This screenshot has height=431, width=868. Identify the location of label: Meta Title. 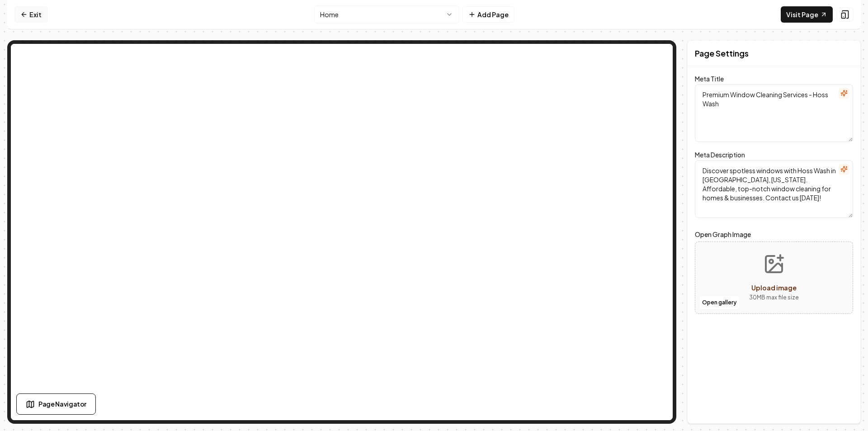
(710, 78).